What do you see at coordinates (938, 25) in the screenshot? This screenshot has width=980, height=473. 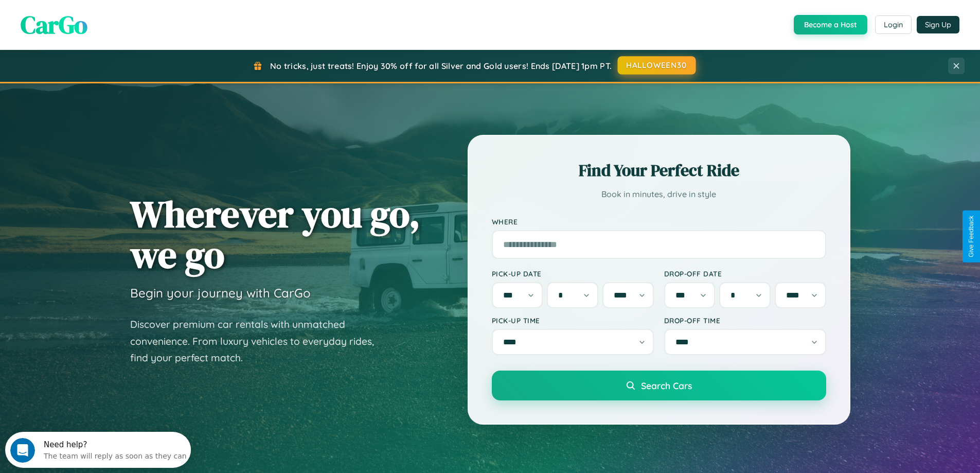 I see `button: Sign Up` at bounding box center [938, 25].